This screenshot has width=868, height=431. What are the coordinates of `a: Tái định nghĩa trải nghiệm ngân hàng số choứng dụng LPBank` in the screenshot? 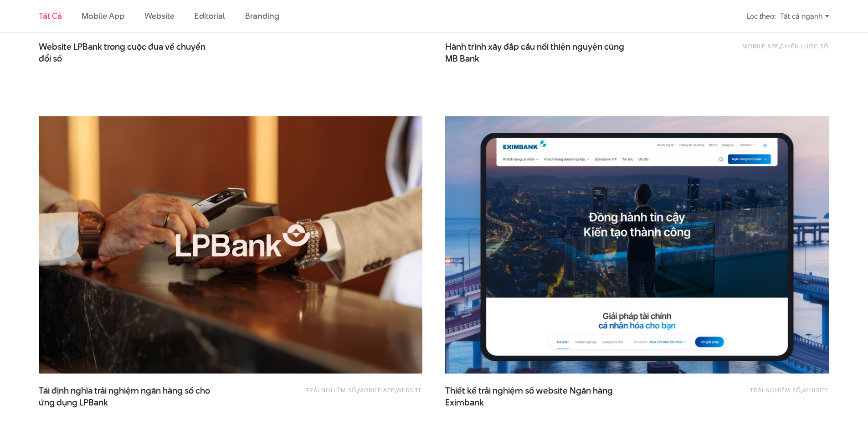 It's located at (129, 396).